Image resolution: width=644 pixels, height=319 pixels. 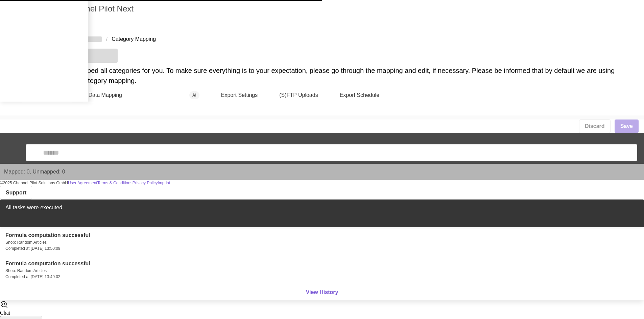 I want to click on span: Save, so click(x=626, y=126).